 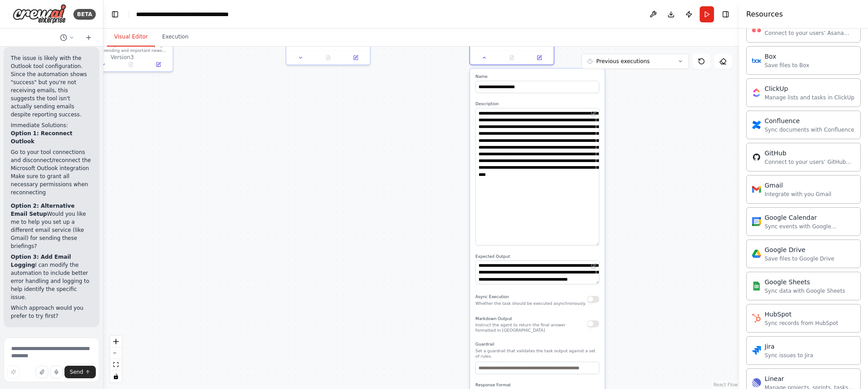 I want to click on p: Which approach would you prefer to try first?, so click(x=52, y=312).